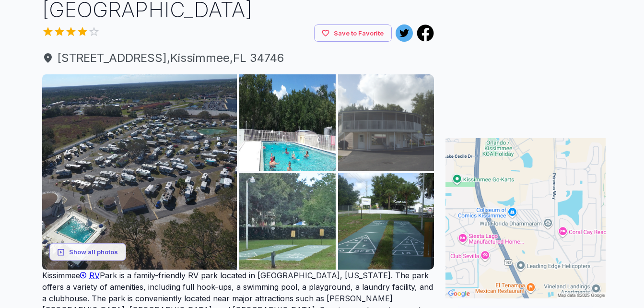 The width and height of the screenshot is (644, 308). What do you see at coordinates (88, 252) in the screenshot?
I see `button: Show all photos` at bounding box center [88, 252].